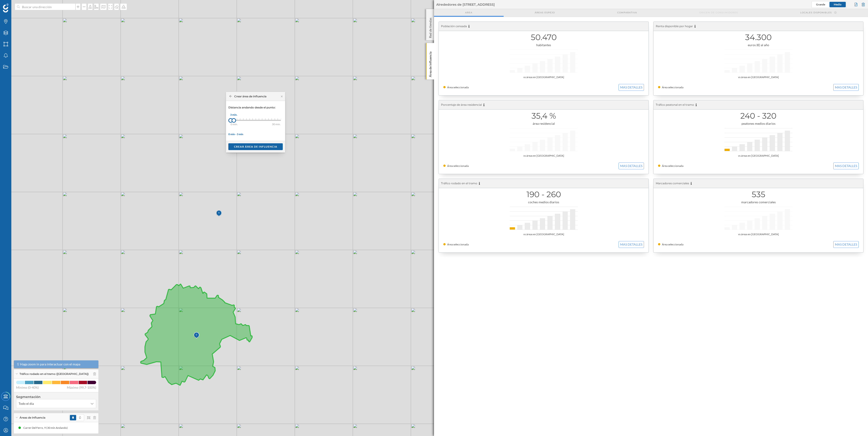  What do you see at coordinates (543, 45) in the screenshot?
I see `div: habitantes` at bounding box center [543, 45].